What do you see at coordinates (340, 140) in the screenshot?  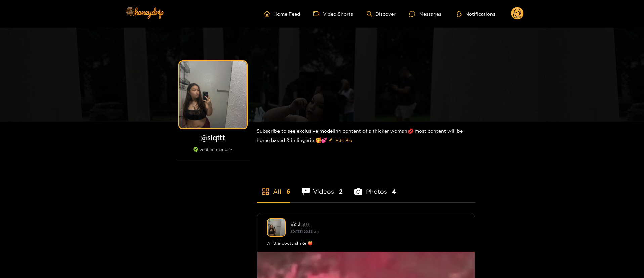 I see `button: editEdit Bio` at bounding box center [340, 140].